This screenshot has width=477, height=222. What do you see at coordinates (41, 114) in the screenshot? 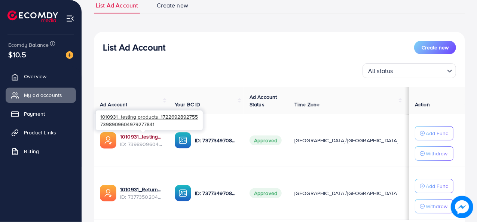
I see `a: Payment` at bounding box center [41, 114].